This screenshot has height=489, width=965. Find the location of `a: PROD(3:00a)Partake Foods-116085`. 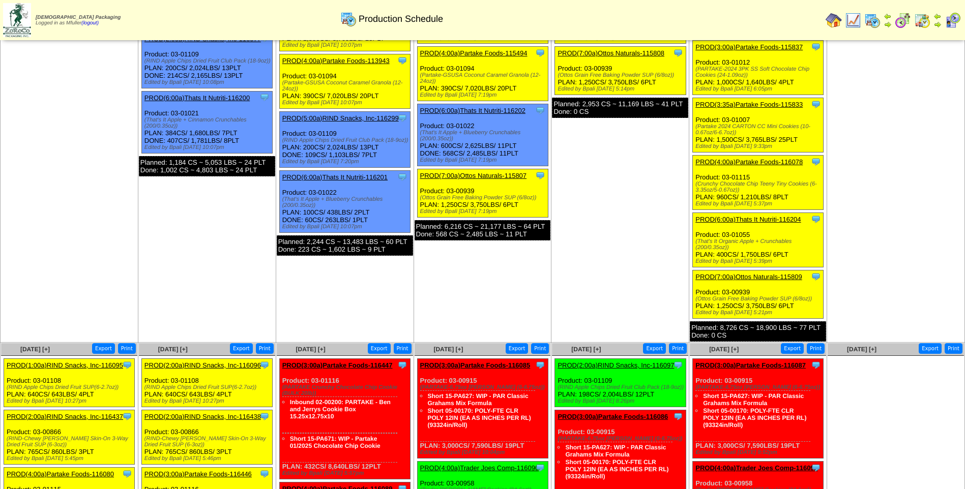

a: PROD(3:00a)Partake Foods-116085 is located at coordinates (475, 365).